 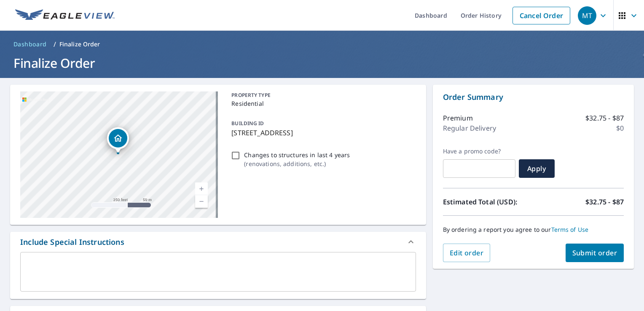 I want to click on div: Dropped pin, building 1, Residential property, 4043 April Dr Uniontown, OH 44685, so click(x=118, y=141).